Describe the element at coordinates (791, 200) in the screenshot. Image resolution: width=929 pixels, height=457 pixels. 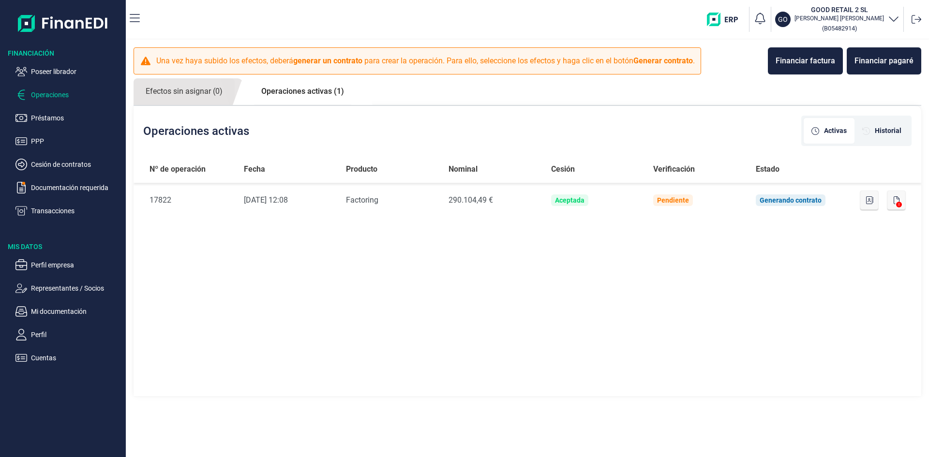
I see `div: Generando contrato` at that location.